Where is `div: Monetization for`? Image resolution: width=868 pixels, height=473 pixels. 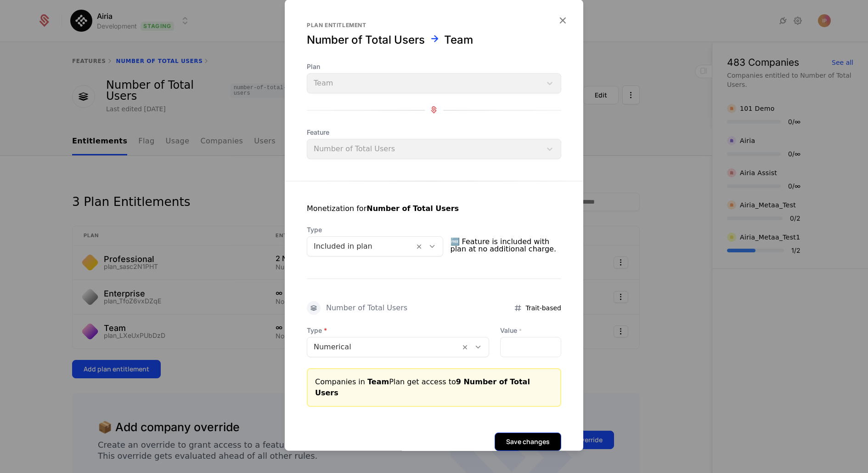
div: Monetization for is located at coordinates (382, 209).